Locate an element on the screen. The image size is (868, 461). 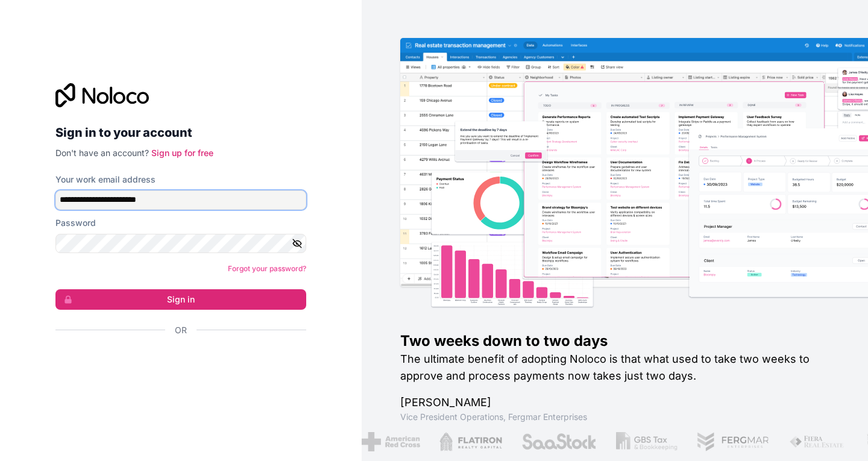
label: Password is located at coordinates (75, 223).